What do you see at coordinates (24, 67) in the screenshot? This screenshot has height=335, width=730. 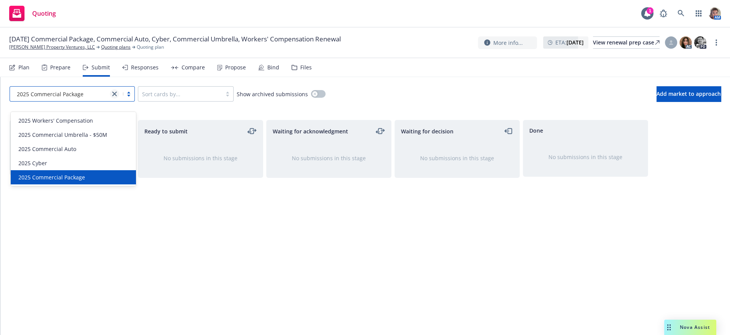 I see `div: Plan` at bounding box center [24, 67].